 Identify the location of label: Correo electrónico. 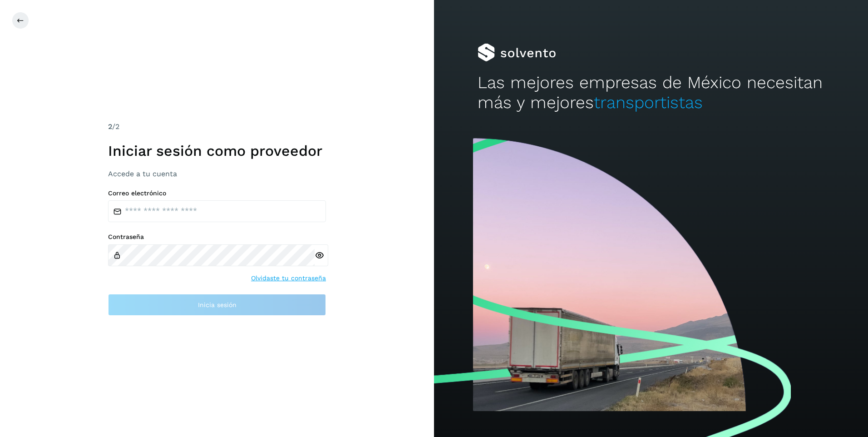
(217, 193).